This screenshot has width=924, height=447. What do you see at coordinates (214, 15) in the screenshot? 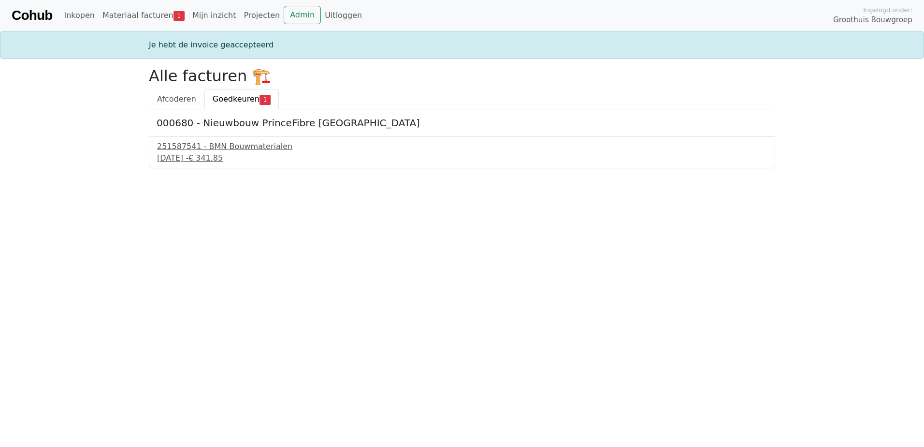
I see `a: Mijn inzicht` at bounding box center [214, 15].